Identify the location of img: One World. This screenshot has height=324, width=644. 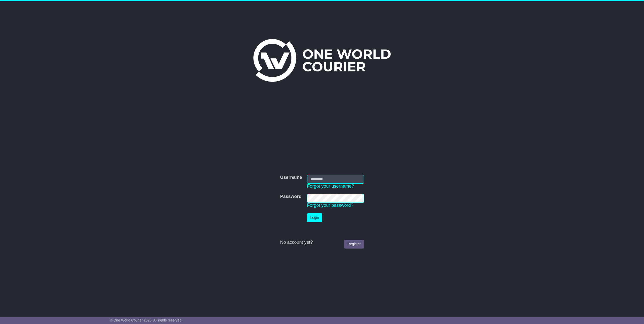
(322, 60).